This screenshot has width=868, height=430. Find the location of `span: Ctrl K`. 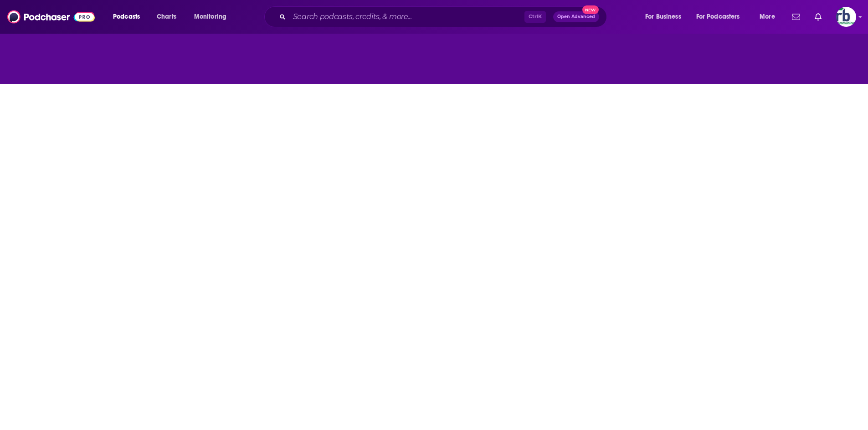

span: Ctrl K is located at coordinates (535, 17).